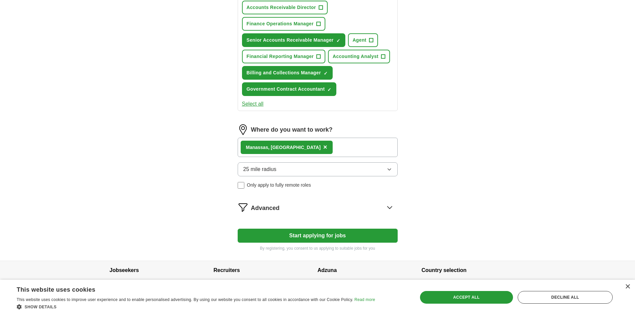 The height and width of the screenshot is (315, 635). What do you see at coordinates (318, 169) in the screenshot?
I see `button: 25 mile radius` at bounding box center [318, 169].